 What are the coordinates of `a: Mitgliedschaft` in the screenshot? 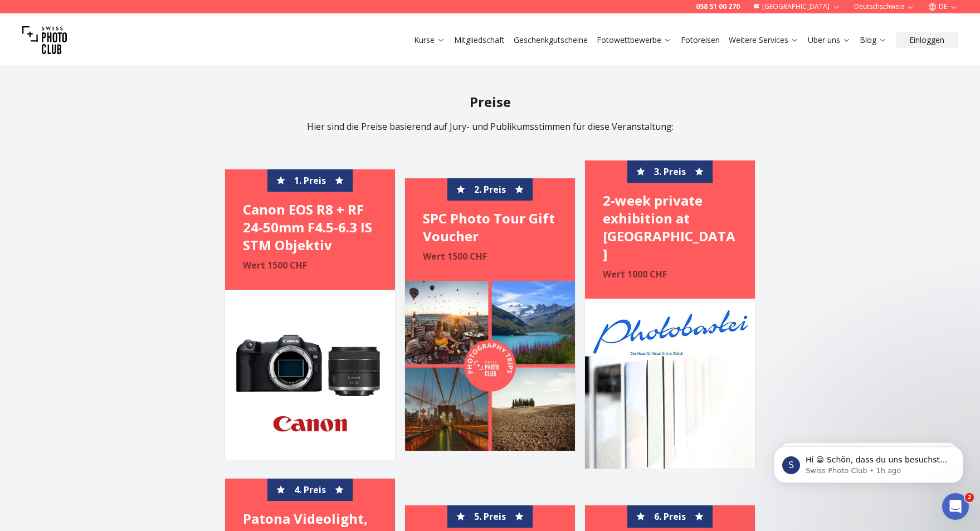 It's located at (479, 40).